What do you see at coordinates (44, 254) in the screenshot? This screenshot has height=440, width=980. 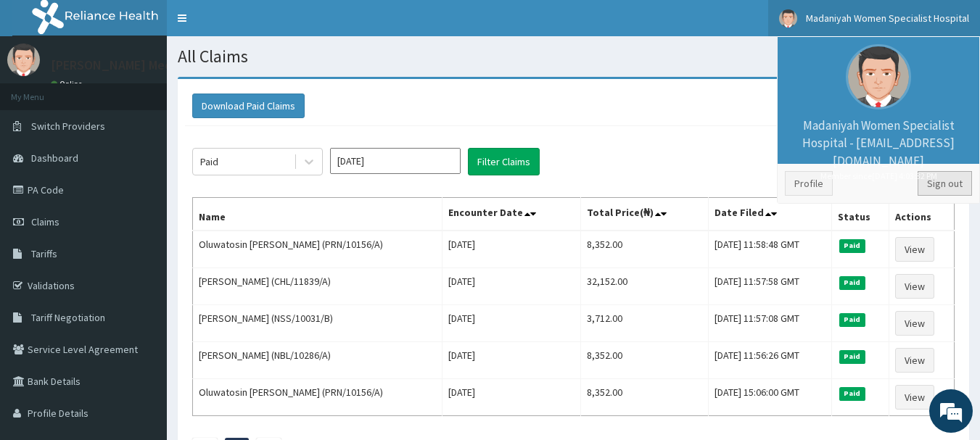 I see `span: Tariffs` at bounding box center [44, 254].